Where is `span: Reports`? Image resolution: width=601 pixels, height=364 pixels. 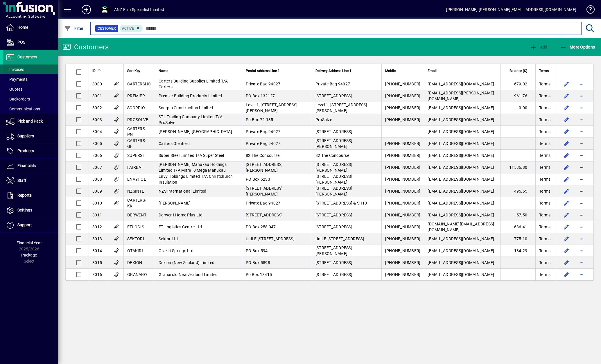
span: Reports is located at coordinates (25, 195).